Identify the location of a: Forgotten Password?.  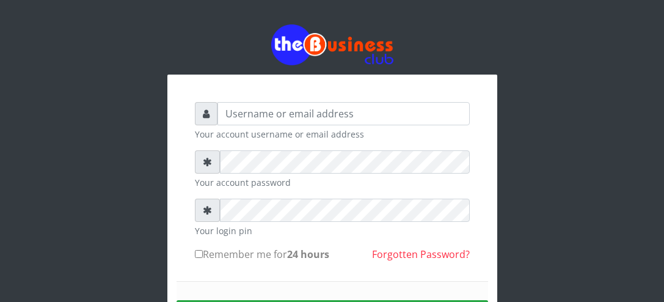
(421, 254).